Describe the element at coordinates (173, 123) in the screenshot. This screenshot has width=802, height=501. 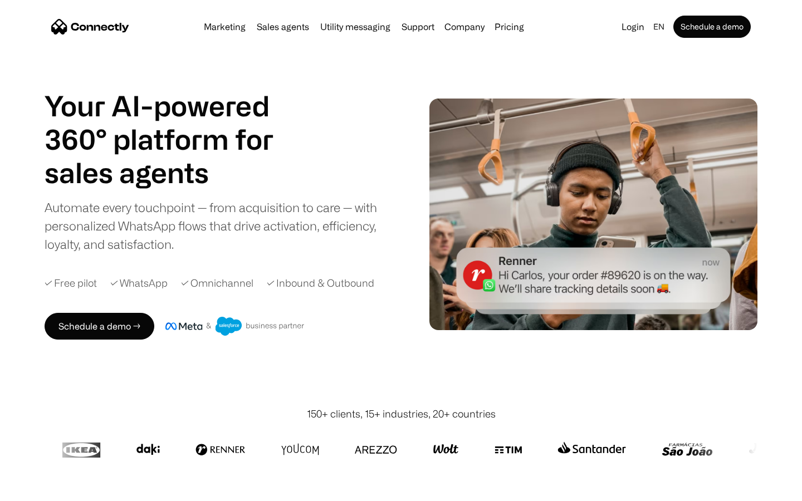
I see `h1: Your AI-powered 360° platform for` at that location.